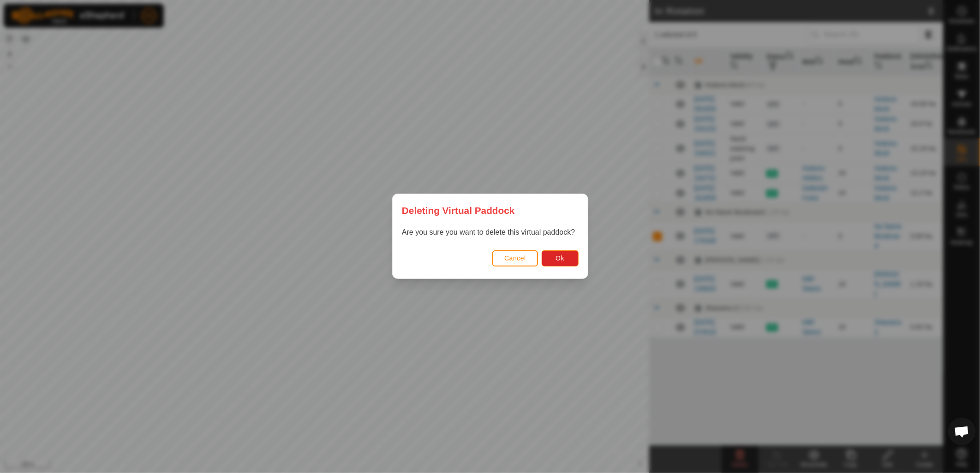 The width and height of the screenshot is (980, 473). I want to click on div: Open chat, so click(962, 432).